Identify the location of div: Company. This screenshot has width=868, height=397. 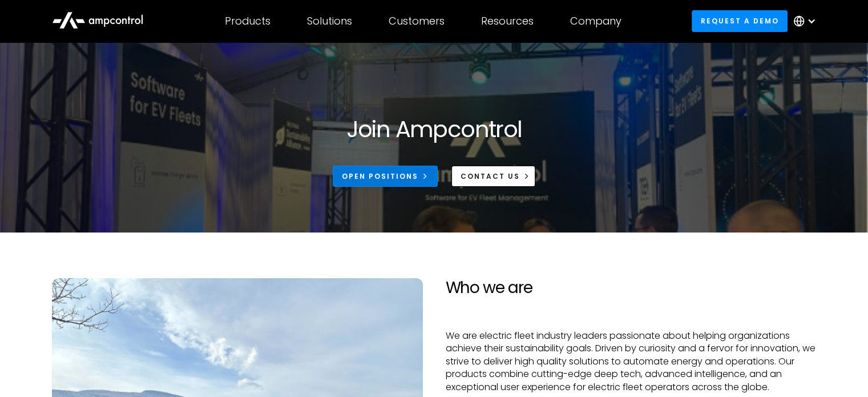
(596, 21).